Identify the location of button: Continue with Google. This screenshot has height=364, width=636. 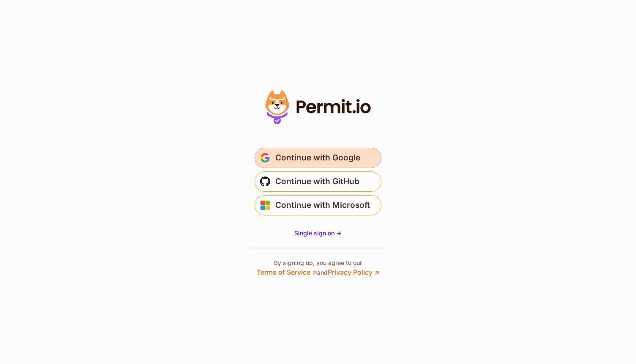
(318, 158).